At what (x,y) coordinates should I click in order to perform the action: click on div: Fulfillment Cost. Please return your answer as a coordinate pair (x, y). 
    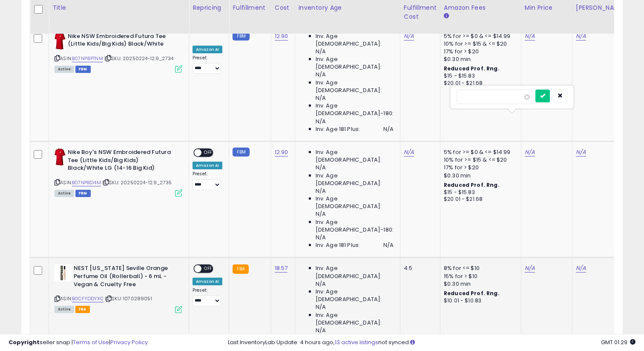
    Looking at the image, I should click on (420, 12).